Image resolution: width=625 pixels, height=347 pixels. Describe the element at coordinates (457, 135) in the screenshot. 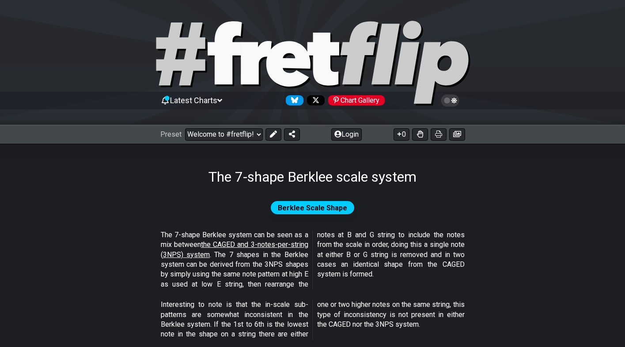

I see `button: Create image` at that location.